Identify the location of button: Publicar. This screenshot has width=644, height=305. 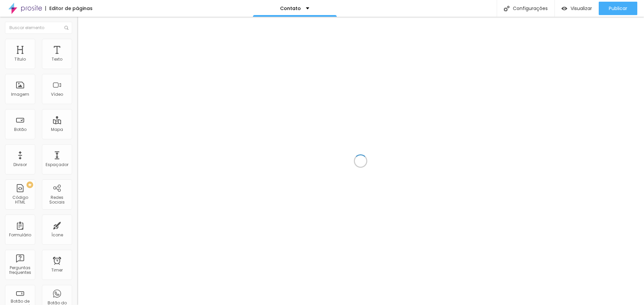
(618, 8).